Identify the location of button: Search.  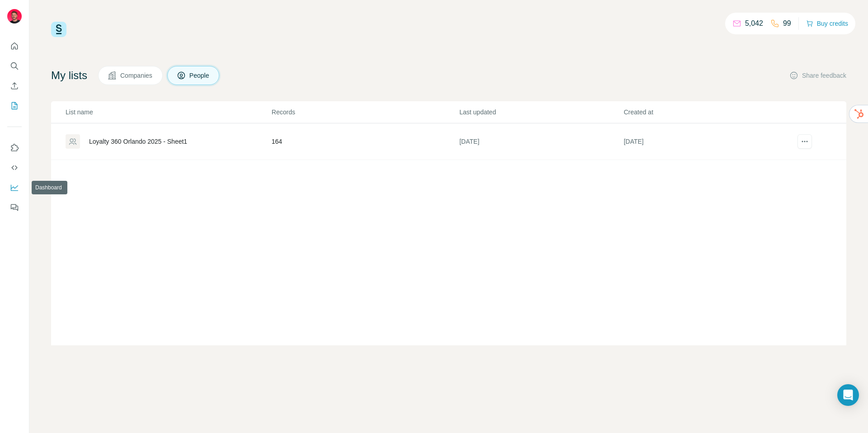
(14, 66).